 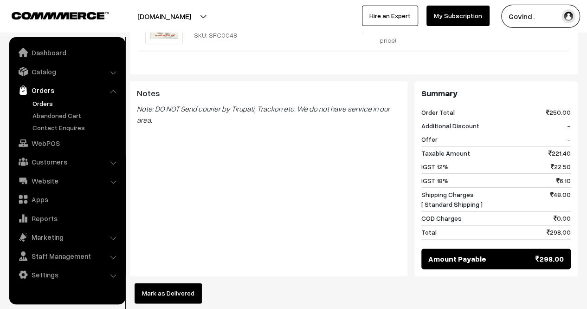 What do you see at coordinates (441, 218) in the screenshot?
I see `span: COD Charges` at bounding box center [441, 218].